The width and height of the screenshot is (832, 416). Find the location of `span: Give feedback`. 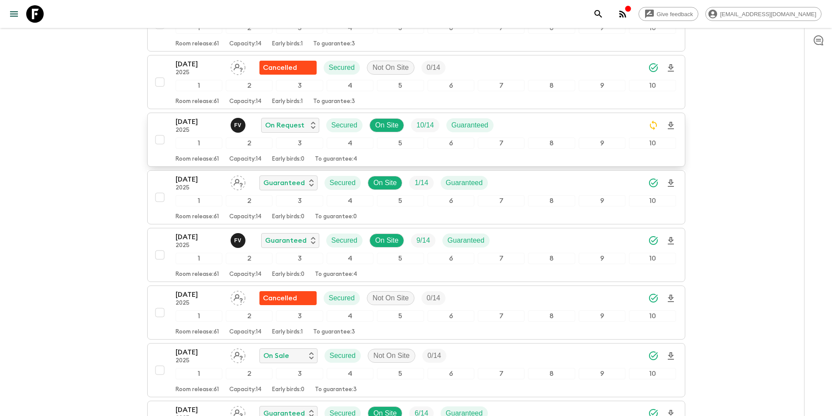

span: Give feedback is located at coordinates (675, 14).